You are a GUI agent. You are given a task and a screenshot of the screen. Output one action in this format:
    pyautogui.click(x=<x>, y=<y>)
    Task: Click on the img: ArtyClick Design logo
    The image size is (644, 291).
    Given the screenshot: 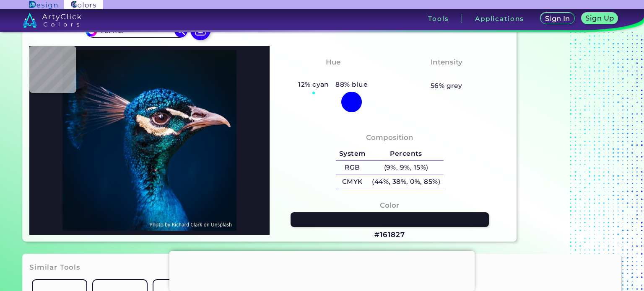 What is the action you would take?
    pyautogui.click(x=43, y=5)
    